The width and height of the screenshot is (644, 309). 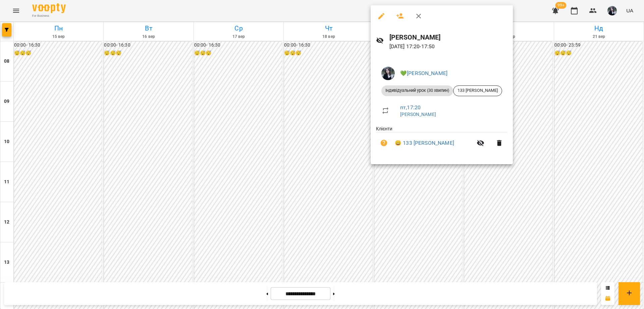 I want to click on button: Візит ще не сплачено. Додати оплату?, so click(x=384, y=143).